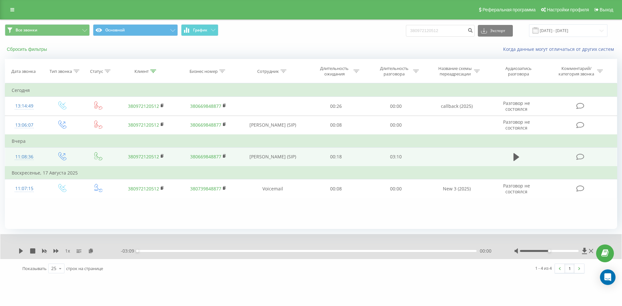  I want to click on div: Длительность разговора, so click(394, 71).